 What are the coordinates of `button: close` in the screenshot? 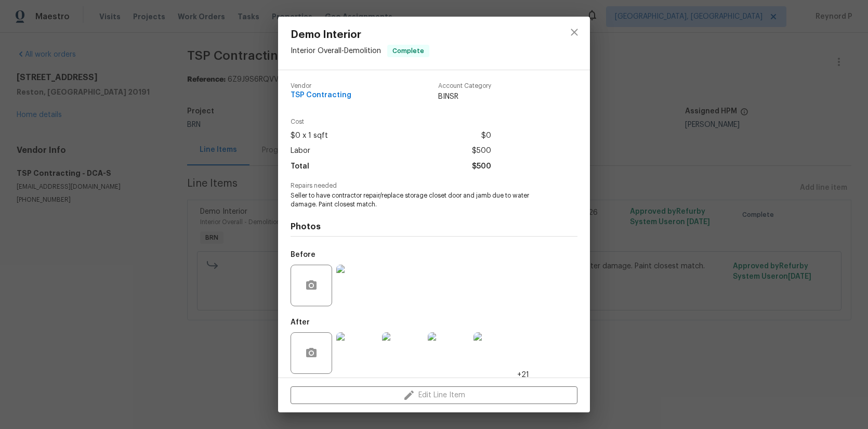 It's located at (574, 32).